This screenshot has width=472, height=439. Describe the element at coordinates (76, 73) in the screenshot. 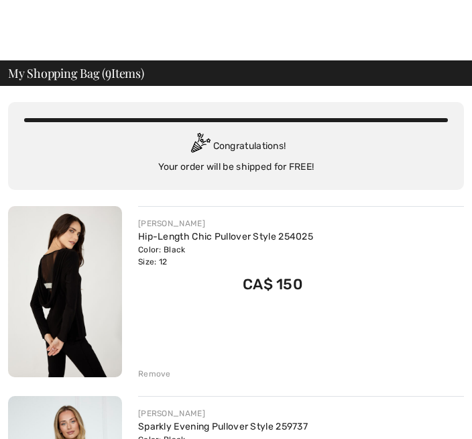

I see `span: My Shopping Bag ( Items)` at that location.